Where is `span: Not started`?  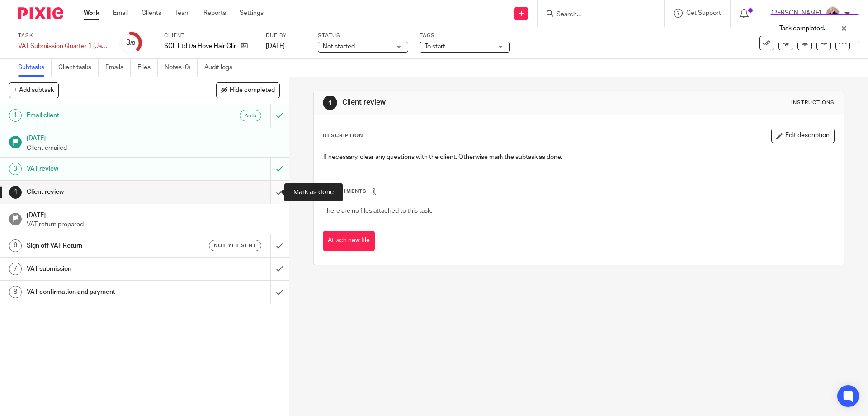
span: Not started is located at coordinates (338, 47).